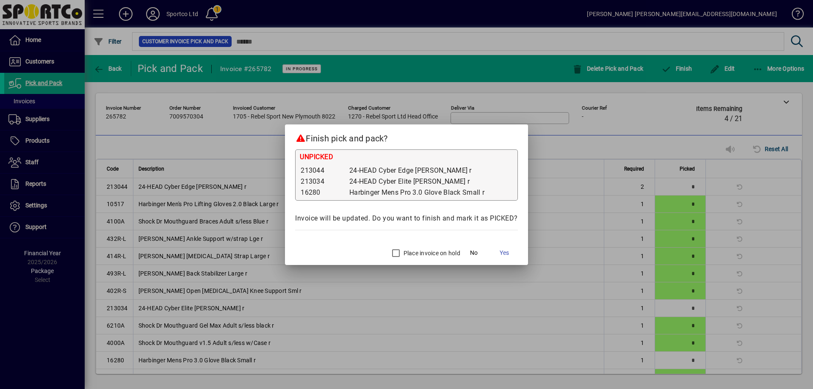  What do you see at coordinates (324, 193) in the screenshot?
I see `td: 16280` at bounding box center [324, 193].